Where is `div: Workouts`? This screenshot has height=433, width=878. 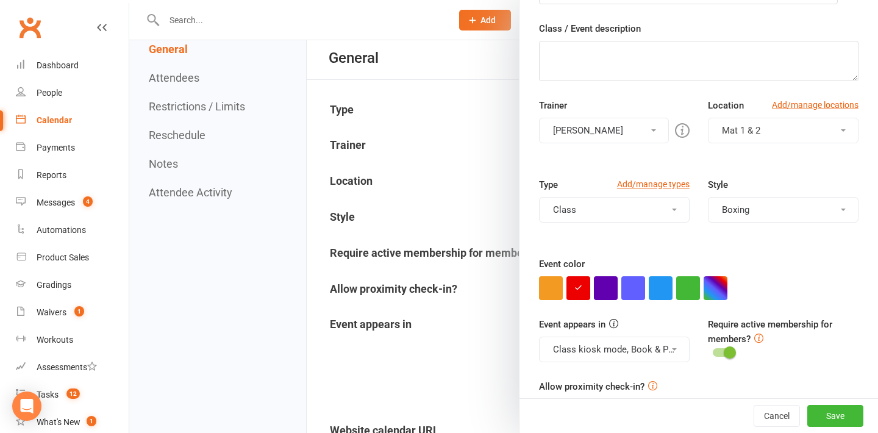 div: Workouts is located at coordinates (55, 340).